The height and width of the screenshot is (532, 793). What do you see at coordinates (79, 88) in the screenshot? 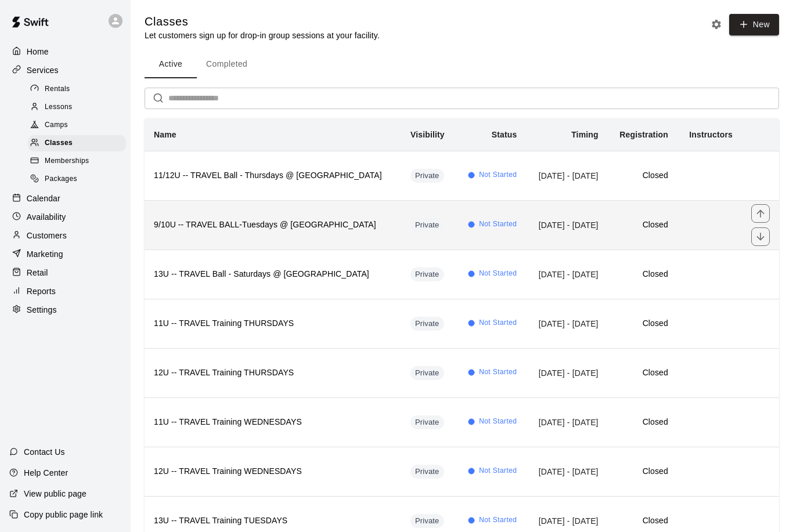
I see `a: Rentals` at bounding box center [79, 88].